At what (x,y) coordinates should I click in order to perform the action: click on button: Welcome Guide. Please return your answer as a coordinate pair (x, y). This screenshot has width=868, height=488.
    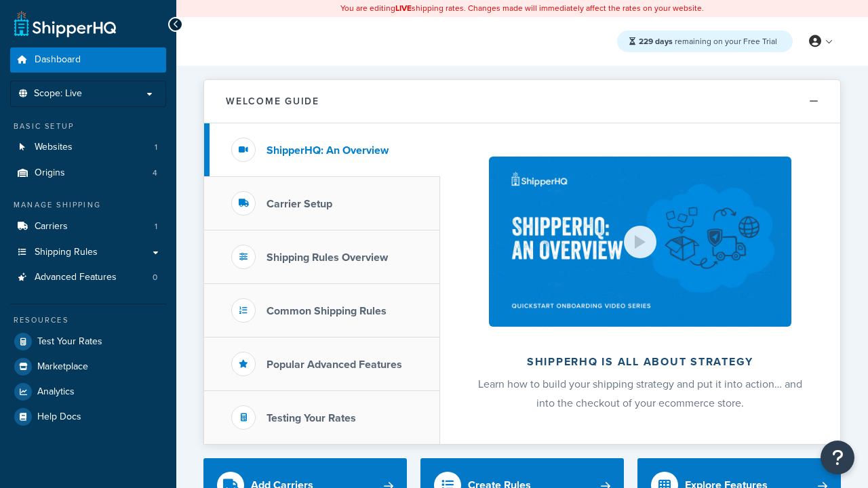
    Looking at the image, I should click on (522, 102).